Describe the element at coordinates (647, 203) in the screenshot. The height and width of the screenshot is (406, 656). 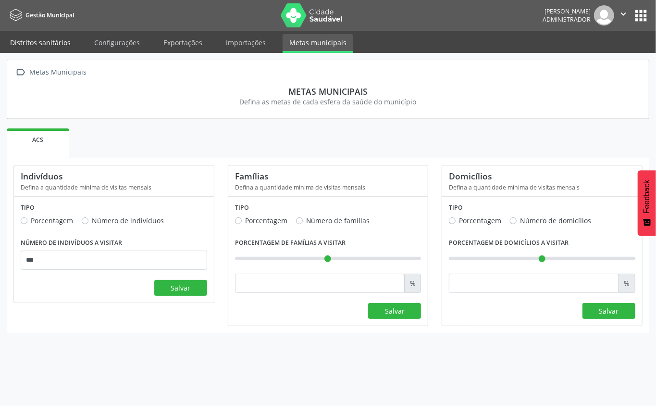
I see `button: Feedback - Mostrar pesquisa` at that location.